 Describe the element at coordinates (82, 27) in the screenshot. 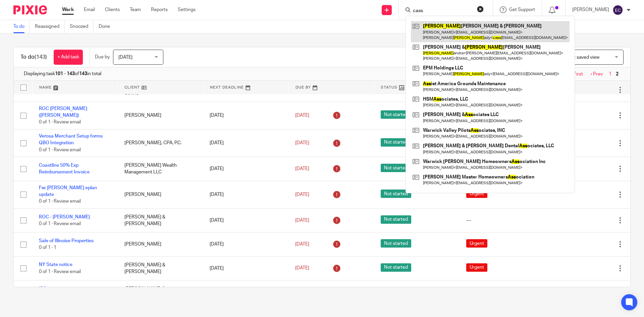

I see `a: Snoozed` at that location.